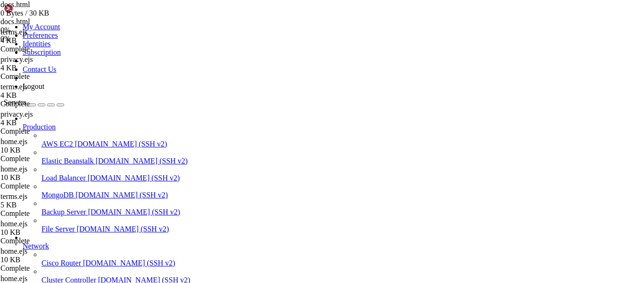  Describe the element at coordinates (262, 101) in the screenshot. I see `x-row: > NODE_ENV=production node main.js` at that location.